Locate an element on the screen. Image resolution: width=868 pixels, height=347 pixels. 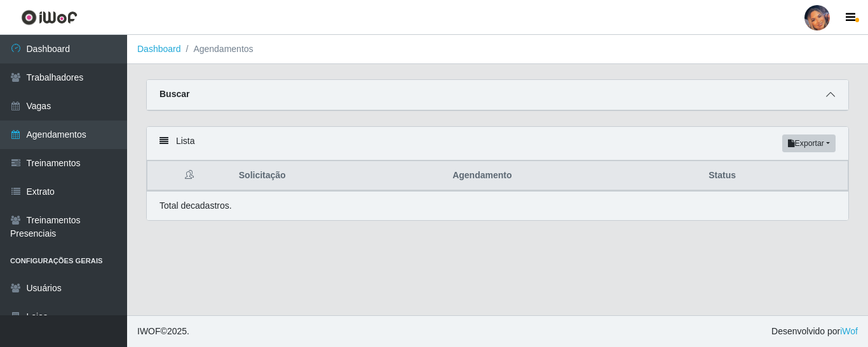
a: Dashboard is located at coordinates (159, 49).